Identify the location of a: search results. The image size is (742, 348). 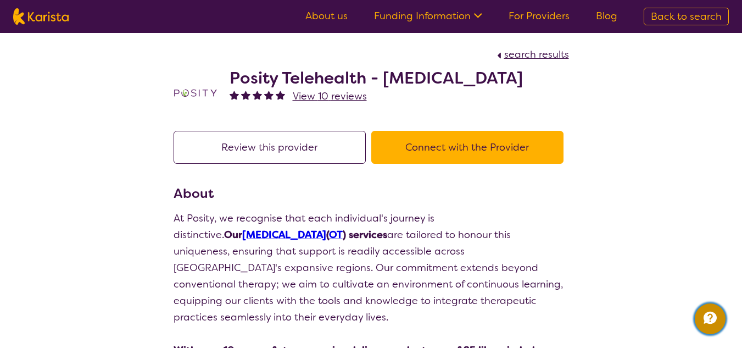
(532, 54).